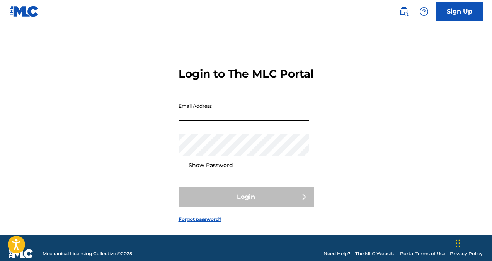  I want to click on a: The MLC Website, so click(375, 254).